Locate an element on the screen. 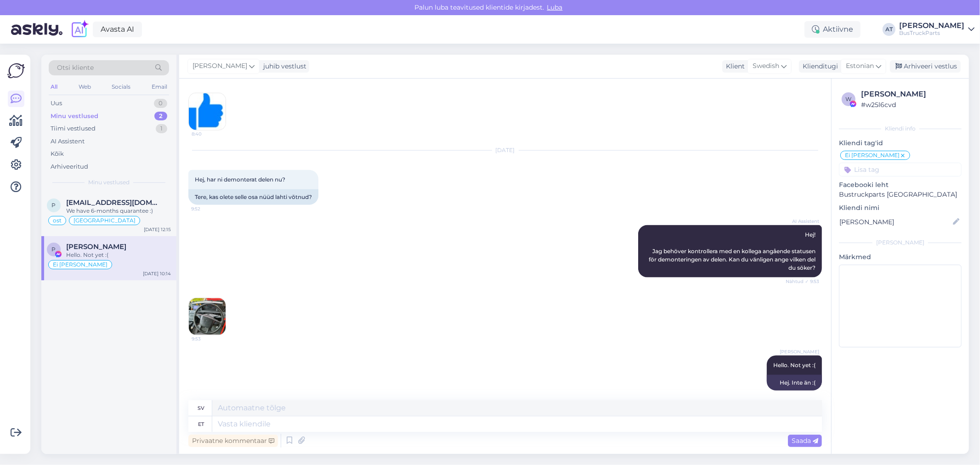  div: Uus is located at coordinates (56, 103).